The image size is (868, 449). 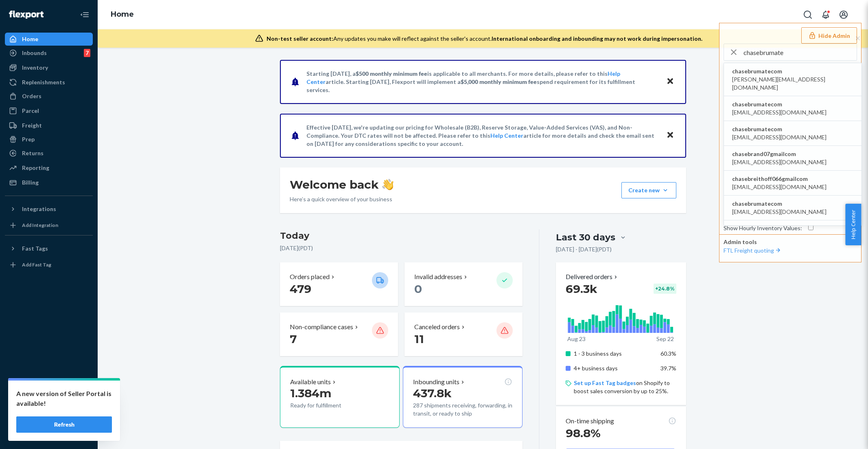 I want to click on button: Available units1.384mReady for fulfillment, so click(x=340, y=396).